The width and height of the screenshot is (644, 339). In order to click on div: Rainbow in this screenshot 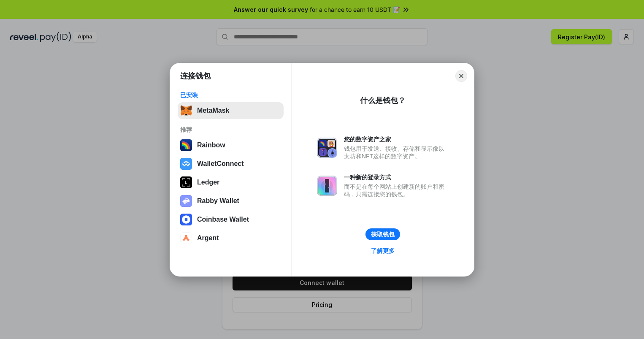, I will do `click(211, 145)`.